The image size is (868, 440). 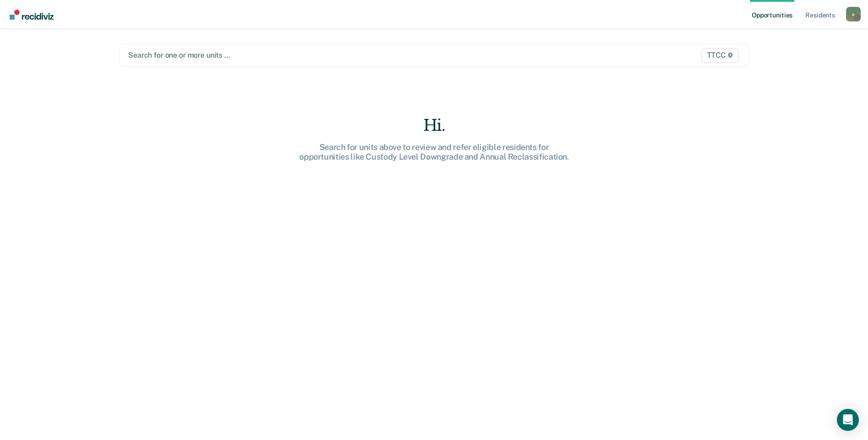 What do you see at coordinates (853, 14) in the screenshot?
I see `button: Profile dropdown button` at bounding box center [853, 14].